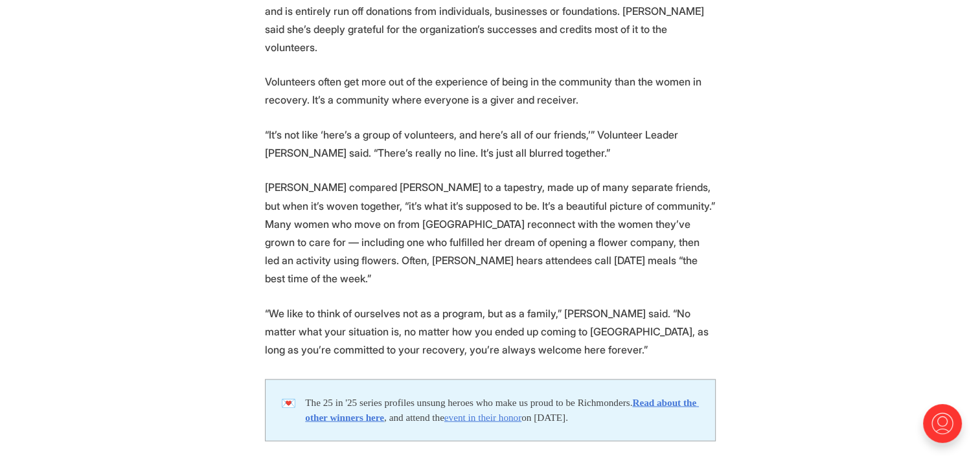 The image size is (980, 461). I want to click on a: event in their honor, so click(483, 417).